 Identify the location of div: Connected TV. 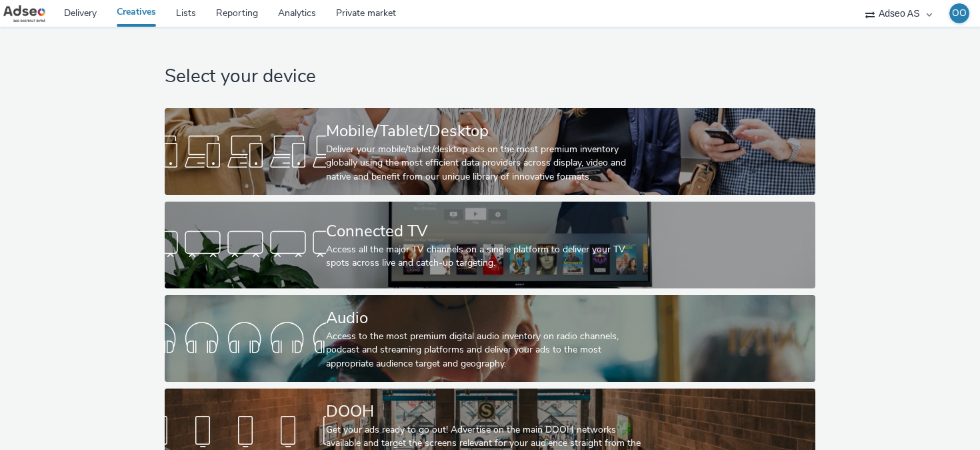
(487, 231).